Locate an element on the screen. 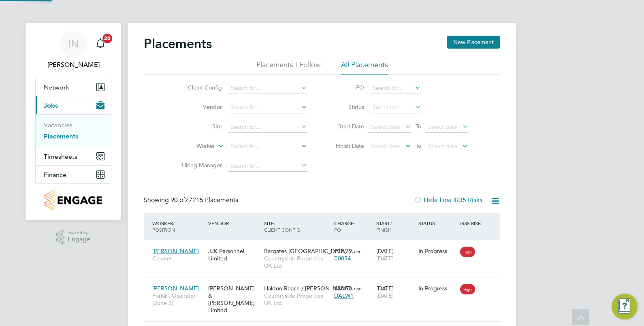 Image resolution: width=644 pixels, height=326 pixels. button: Engage Resource Center is located at coordinates (625, 307).